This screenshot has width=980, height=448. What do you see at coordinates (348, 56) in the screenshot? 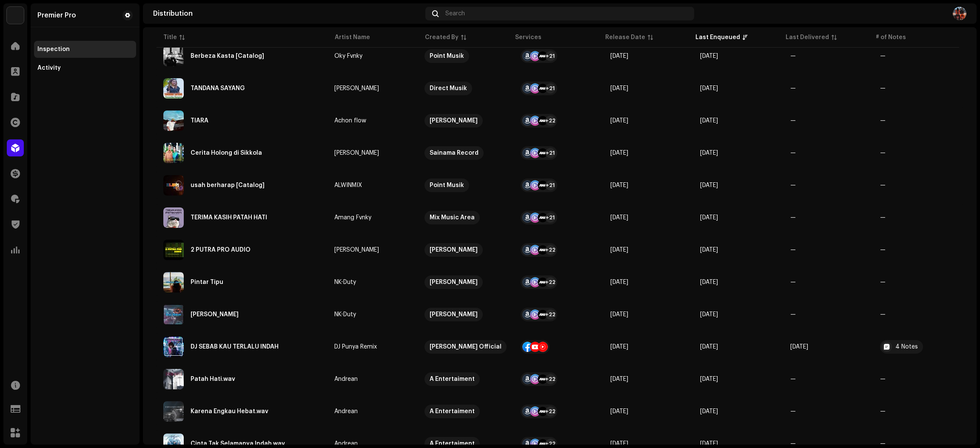
I see `div: Oky Fvnky` at bounding box center [348, 56].